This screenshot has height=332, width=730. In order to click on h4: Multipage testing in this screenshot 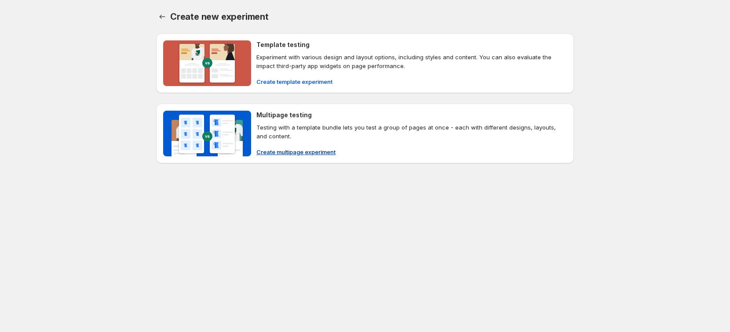, I will do `click(284, 115)`.